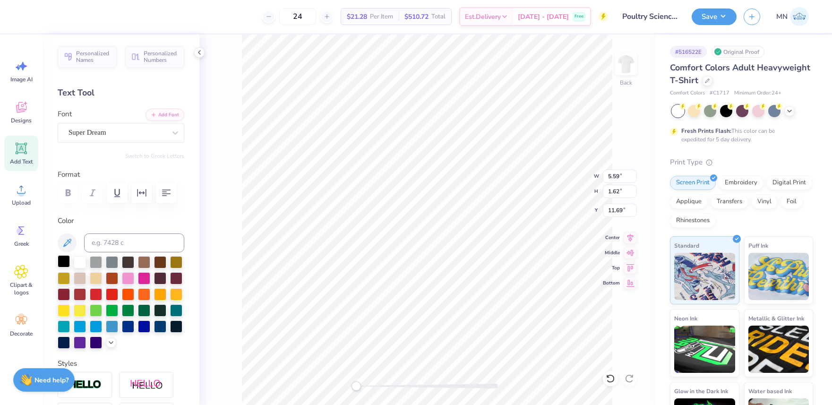 The width and height of the screenshot is (832, 405). I want to click on span: MN, so click(782, 17).